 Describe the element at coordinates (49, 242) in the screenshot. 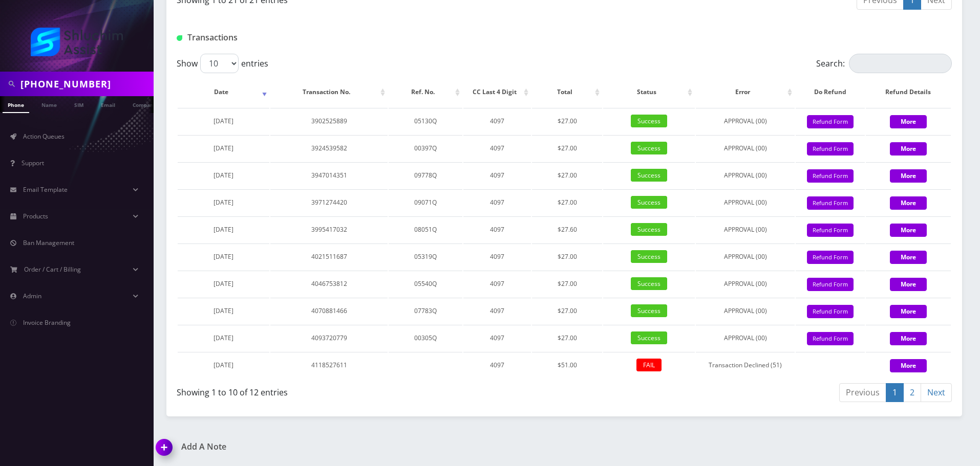

I see `span: Ban Management` at that location.